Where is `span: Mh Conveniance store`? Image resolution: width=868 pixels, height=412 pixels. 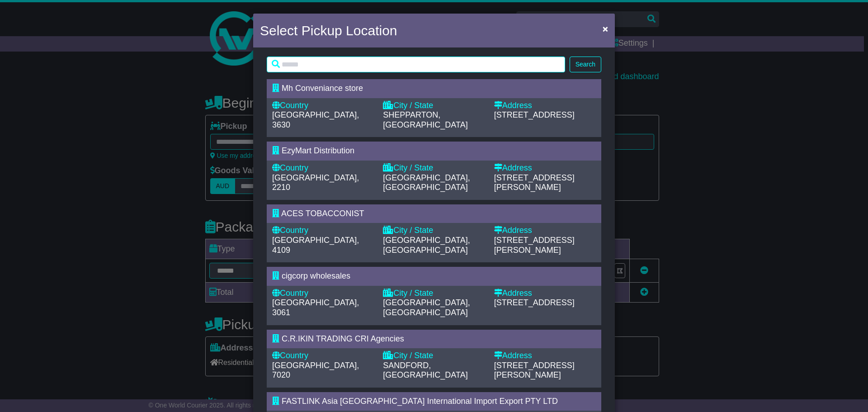
span: Mh Conveniance store is located at coordinates (322, 88).